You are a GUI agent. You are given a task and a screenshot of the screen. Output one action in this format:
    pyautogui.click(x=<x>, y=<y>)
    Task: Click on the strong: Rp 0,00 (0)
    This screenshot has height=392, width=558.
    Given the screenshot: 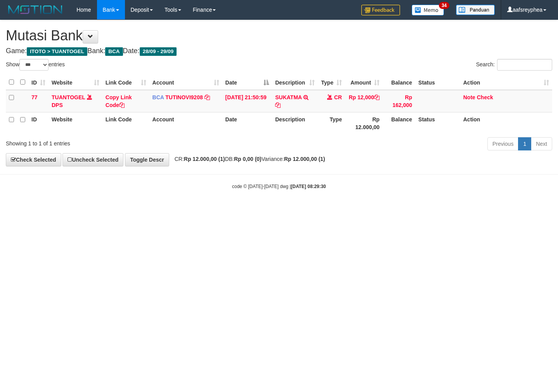 What is the action you would take?
    pyautogui.click(x=248, y=159)
    